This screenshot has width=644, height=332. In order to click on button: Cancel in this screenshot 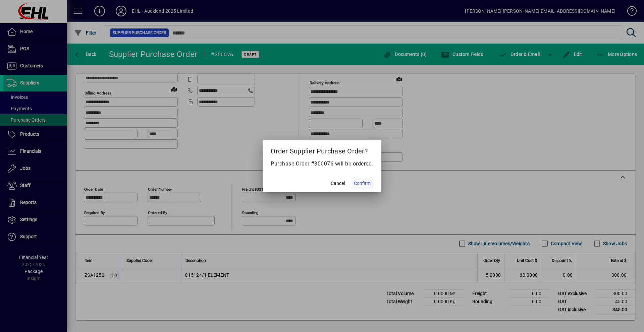, I will do `click(338, 183)`.